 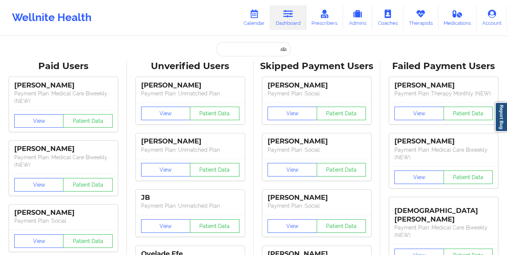 I want to click on a: Report Bug, so click(x=501, y=117).